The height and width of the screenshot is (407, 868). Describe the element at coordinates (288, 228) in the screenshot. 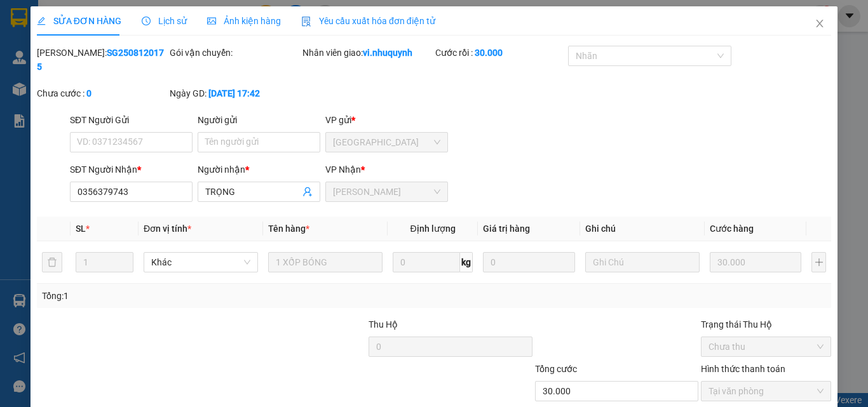

I see `span: Tên hàng` at that location.